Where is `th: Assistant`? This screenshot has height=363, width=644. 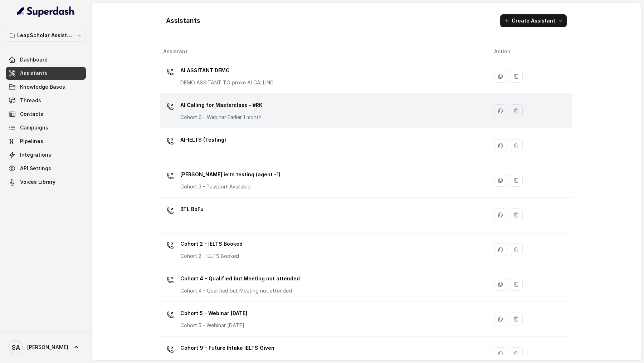
th: Assistant is located at coordinates (324, 52).